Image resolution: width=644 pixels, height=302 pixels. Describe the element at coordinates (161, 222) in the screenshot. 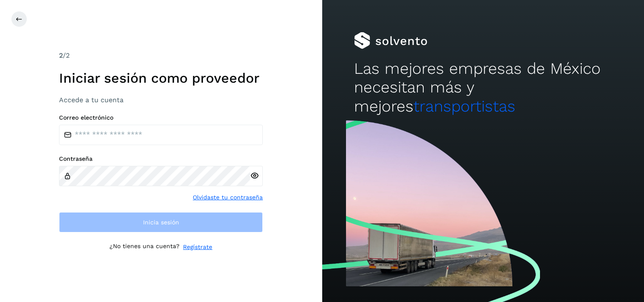

I see `button: Inicia sesión` at that location.